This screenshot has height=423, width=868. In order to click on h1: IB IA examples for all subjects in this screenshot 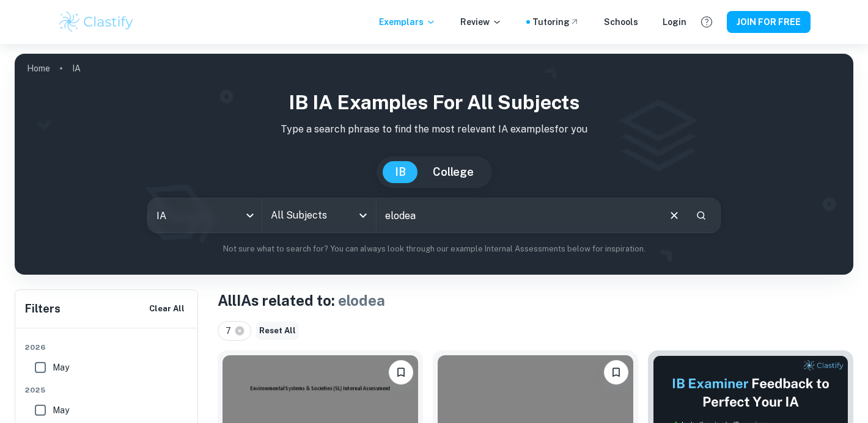, I will do `click(434, 102)`.